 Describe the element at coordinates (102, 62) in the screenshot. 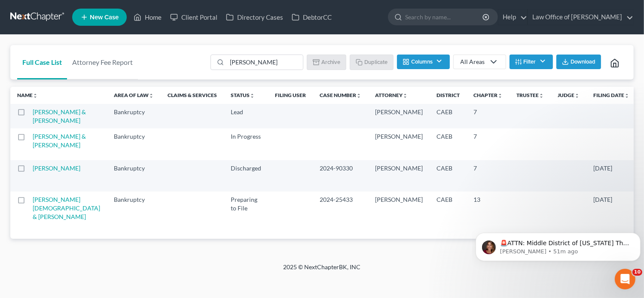

I see `a: Attorney Fee Report` at that location.